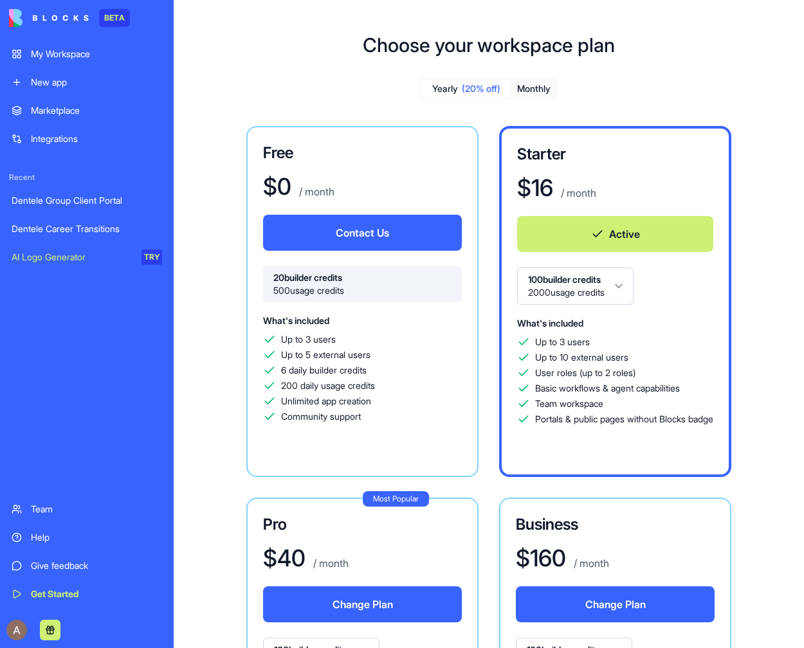 This screenshot has height=648, width=804. What do you see at coordinates (615, 234) in the screenshot?
I see `button: Active` at bounding box center [615, 234].